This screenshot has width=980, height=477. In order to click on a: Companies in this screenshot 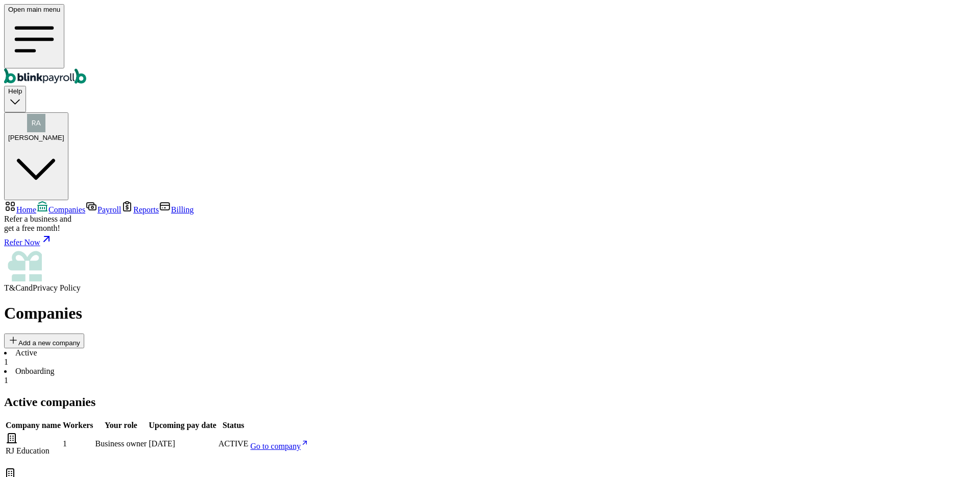, I will do `click(61, 209)`.